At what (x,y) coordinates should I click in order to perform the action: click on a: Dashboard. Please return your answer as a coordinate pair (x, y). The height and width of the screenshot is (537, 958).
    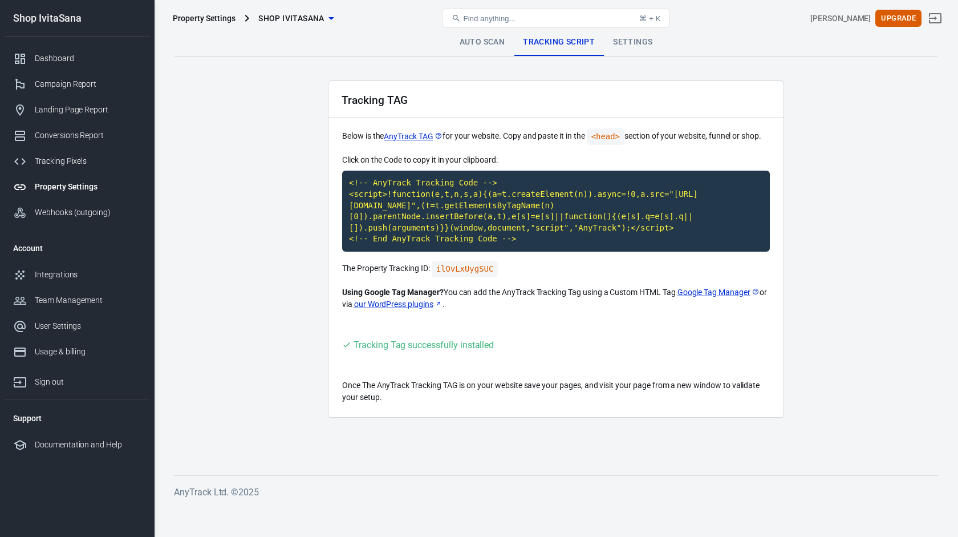
    Looking at the image, I should click on (77, 58).